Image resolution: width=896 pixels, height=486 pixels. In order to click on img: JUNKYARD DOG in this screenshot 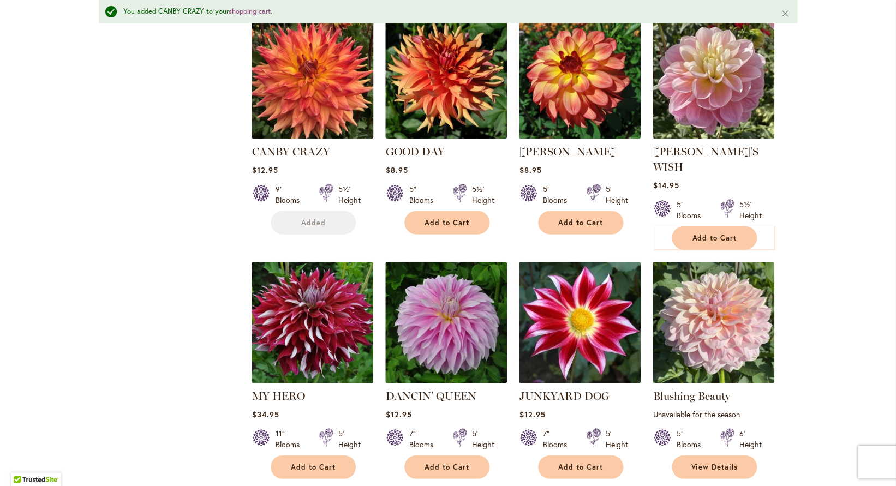, I will do `click(579, 322)`.